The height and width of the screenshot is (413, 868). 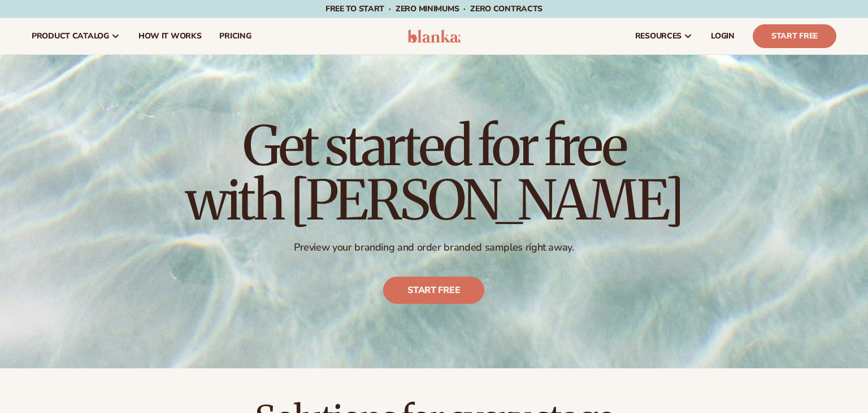 What do you see at coordinates (76, 36) in the screenshot?
I see `a: product catalog` at bounding box center [76, 36].